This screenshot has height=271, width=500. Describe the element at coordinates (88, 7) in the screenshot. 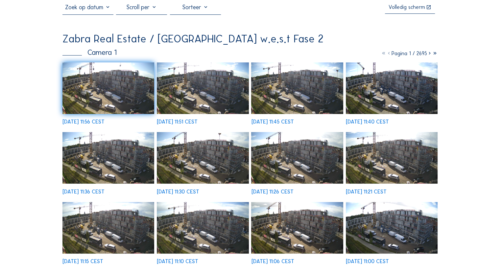

I see `input: Zoek op datum 󰅀` at that location.